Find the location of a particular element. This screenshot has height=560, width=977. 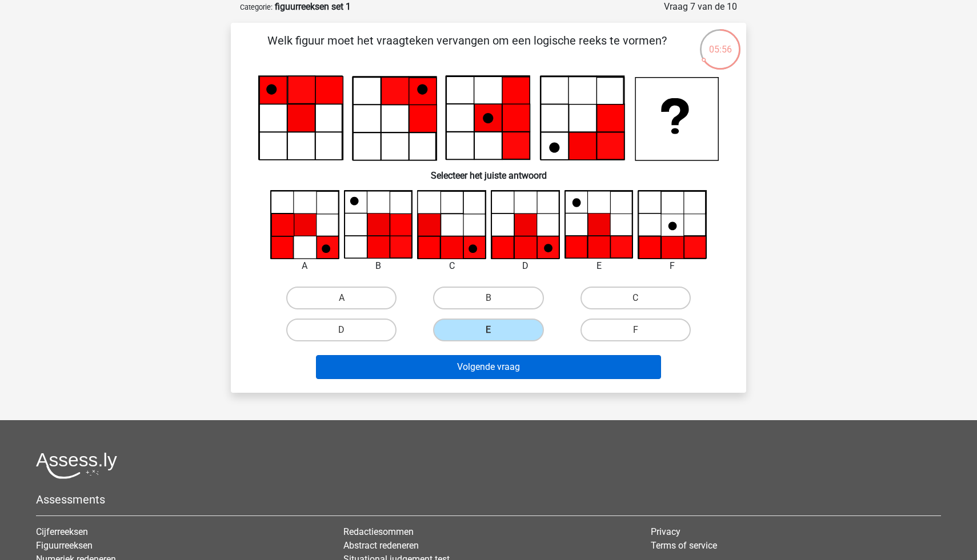

h5: Assessments is located at coordinates (488, 500).